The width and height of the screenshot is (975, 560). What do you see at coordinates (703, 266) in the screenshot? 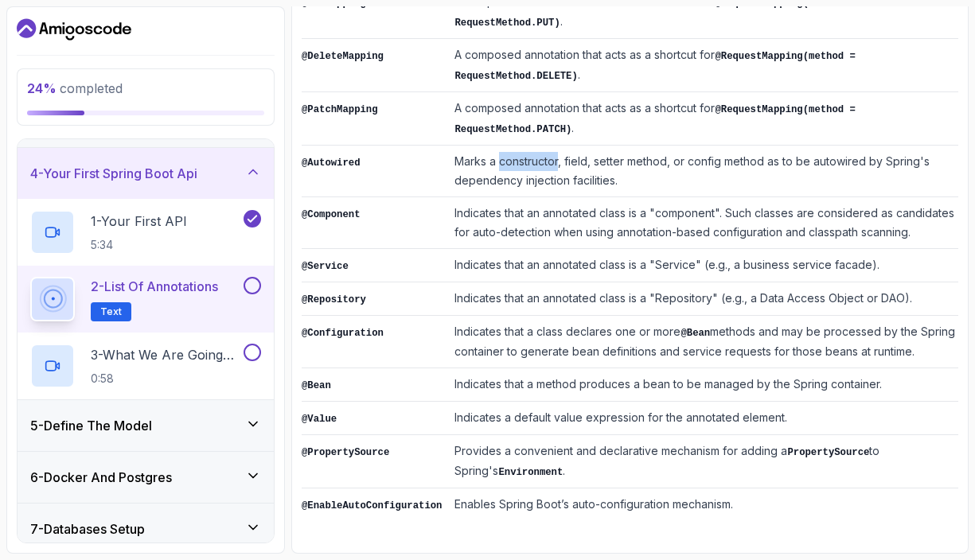
I see `td: Indicates that an annotated class is a "Service" (e.g., a business service facade).` at bounding box center [703, 266].